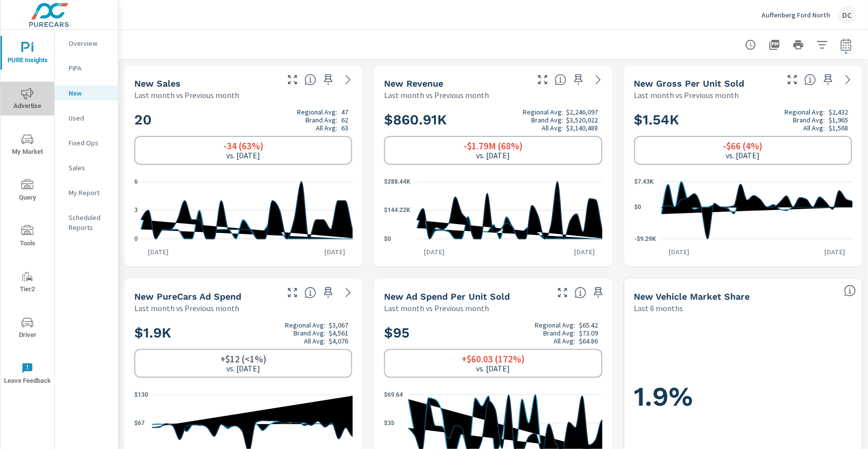  I want to click on div: Sales, so click(86, 167).